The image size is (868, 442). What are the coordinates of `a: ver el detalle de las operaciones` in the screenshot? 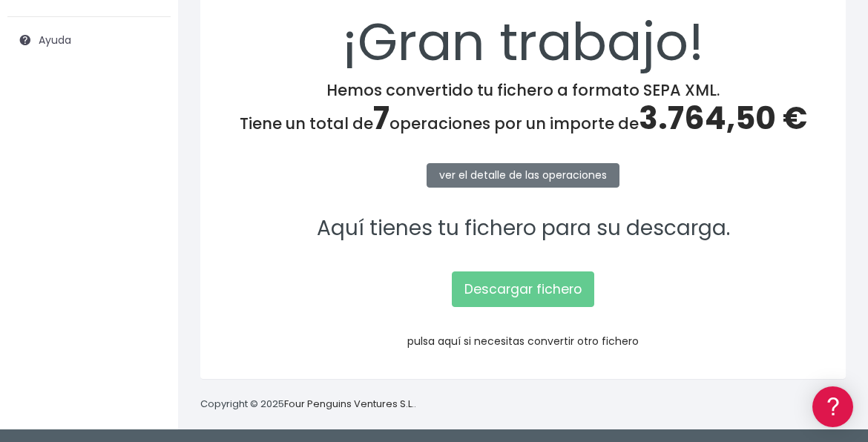 It's located at (523, 175).